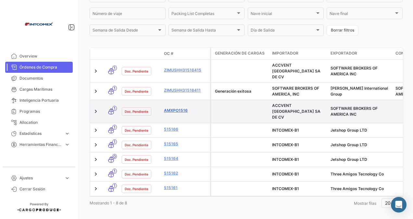 This screenshot has width=413, height=219. I want to click on span: Programas, so click(45, 111).